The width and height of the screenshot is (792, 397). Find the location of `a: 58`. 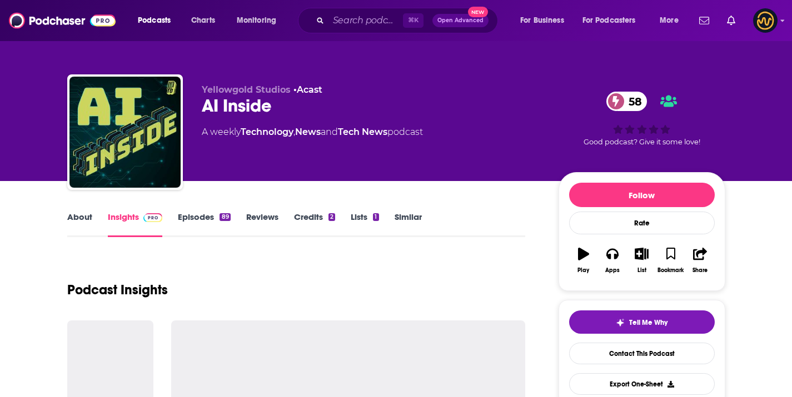

a: 58 is located at coordinates (627, 101).